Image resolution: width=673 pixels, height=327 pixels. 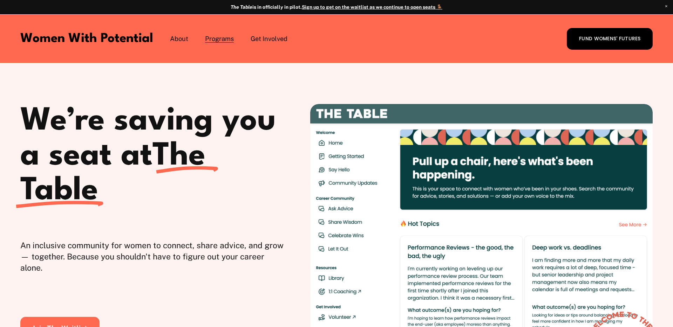 What do you see at coordinates (269, 39) in the screenshot?
I see `span: Get Involved` at bounding box center [269, 39].